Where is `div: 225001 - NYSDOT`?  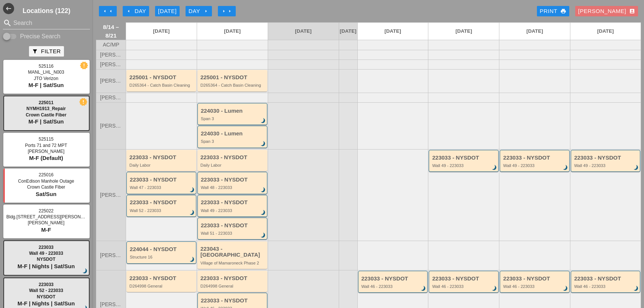 div: 225001 - NYSDOT is located at coordinates (233, 77).